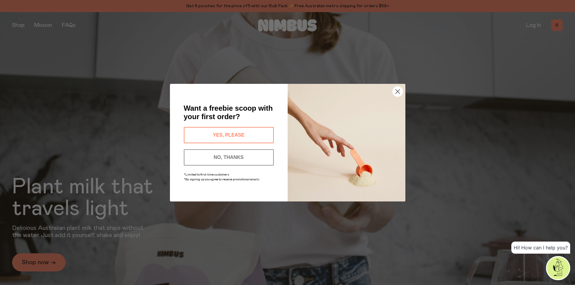  I want to click on div: Hi! How can I help you?, so click(540, 248).